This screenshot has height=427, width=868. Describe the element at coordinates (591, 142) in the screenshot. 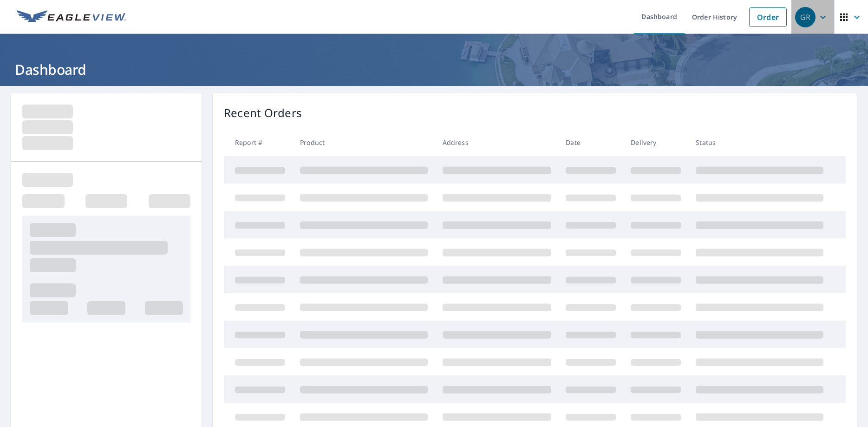

I see `th: Date` at that location.